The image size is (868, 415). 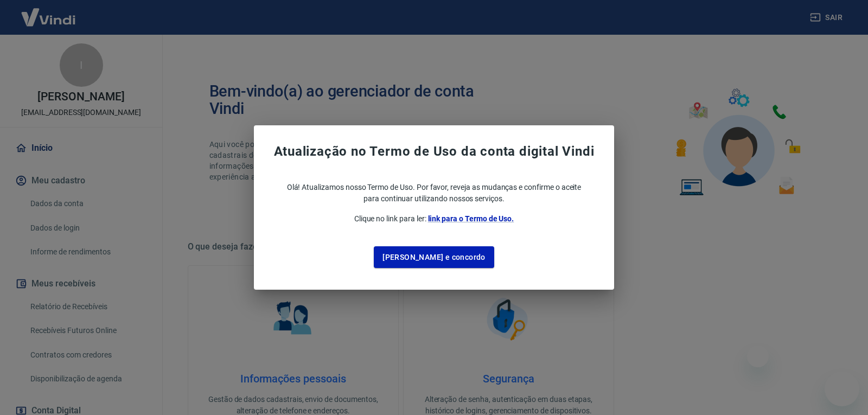 I want to click on span: Atualização no Termo de Uso da conta digital Vindi, so click(x=434, y=152).